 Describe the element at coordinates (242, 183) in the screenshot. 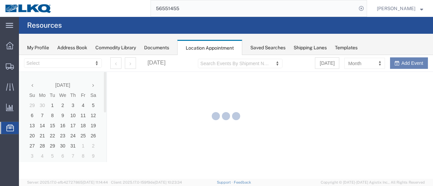

I see `a: Feedback` at that location.